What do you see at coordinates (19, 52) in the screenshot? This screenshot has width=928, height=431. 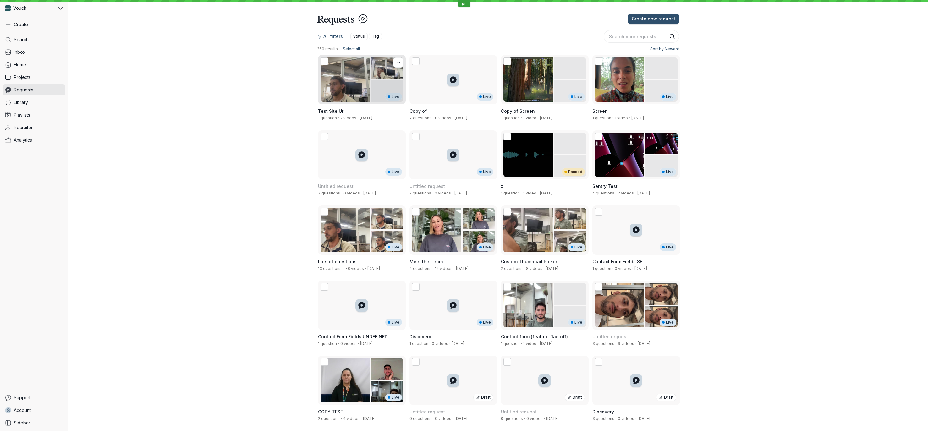 I see `span: Inbox` at bounding box center [19, 52].